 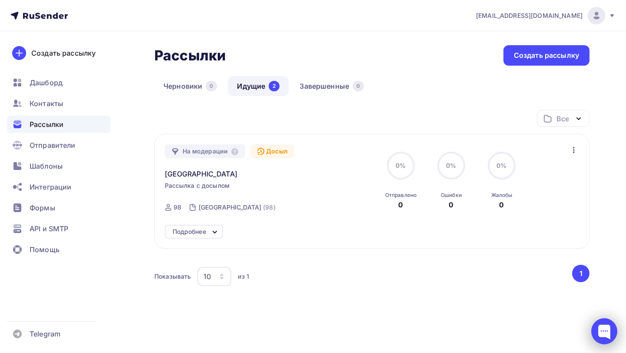 What do you see at coordinates (44, 250) in the screenshot?
I see `span: Помощь` at bounding box center [44, 250].